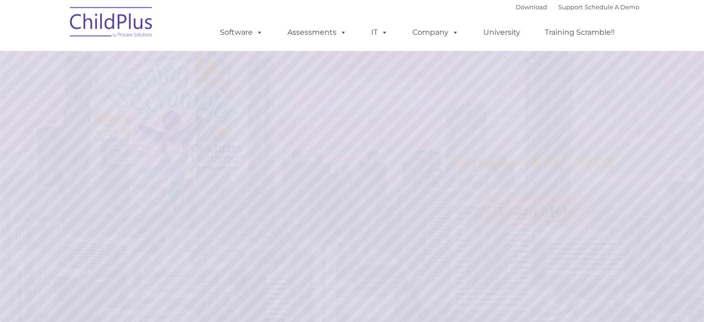  What do you see at coordinates (502, 32) in the screenshot?
I see `a: University` at bounding box center [502, 32].